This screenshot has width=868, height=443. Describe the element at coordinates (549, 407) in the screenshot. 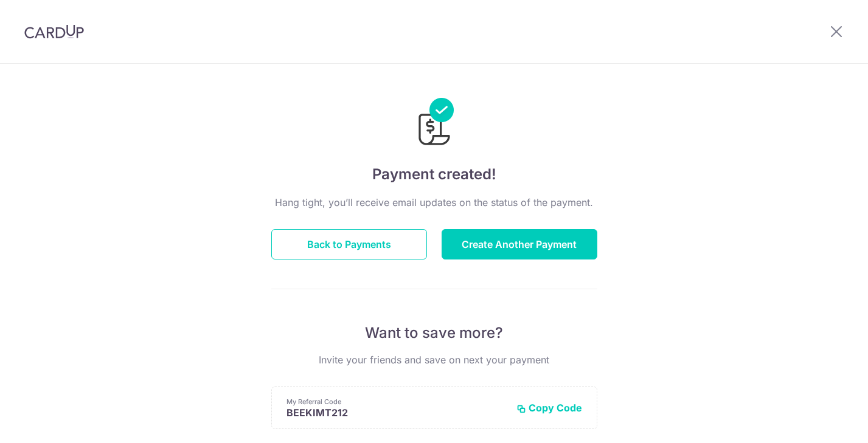

I see `button: Copy Code` at that location.